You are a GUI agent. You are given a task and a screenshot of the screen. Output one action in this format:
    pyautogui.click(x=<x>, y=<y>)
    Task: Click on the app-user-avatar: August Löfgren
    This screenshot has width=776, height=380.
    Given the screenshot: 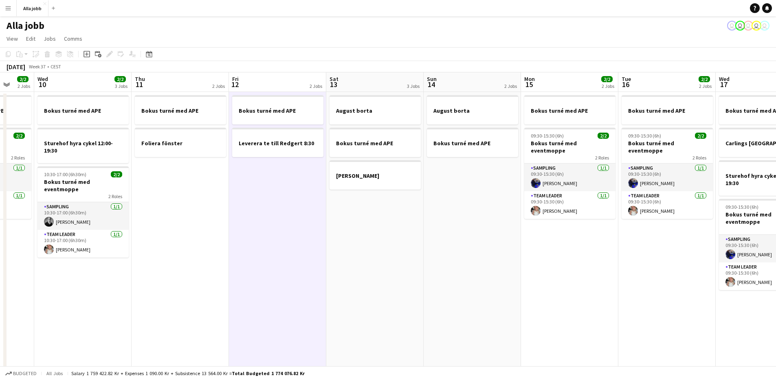 What is the action you would take?
    pyautogui.click(x=765, y=26)
    